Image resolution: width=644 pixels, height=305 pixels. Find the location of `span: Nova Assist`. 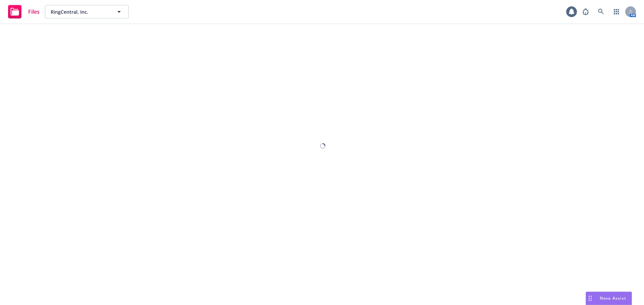

span: Nova Assist is located at coordinates (613, 298).